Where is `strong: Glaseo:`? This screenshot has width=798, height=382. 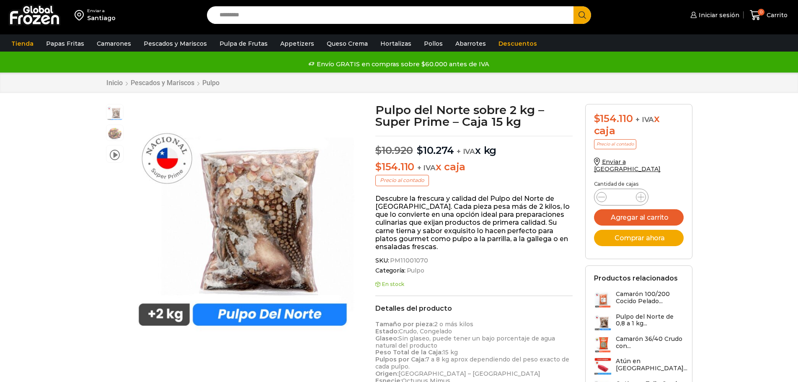
strong: Glaseo: is located at coordinates (387, 338).